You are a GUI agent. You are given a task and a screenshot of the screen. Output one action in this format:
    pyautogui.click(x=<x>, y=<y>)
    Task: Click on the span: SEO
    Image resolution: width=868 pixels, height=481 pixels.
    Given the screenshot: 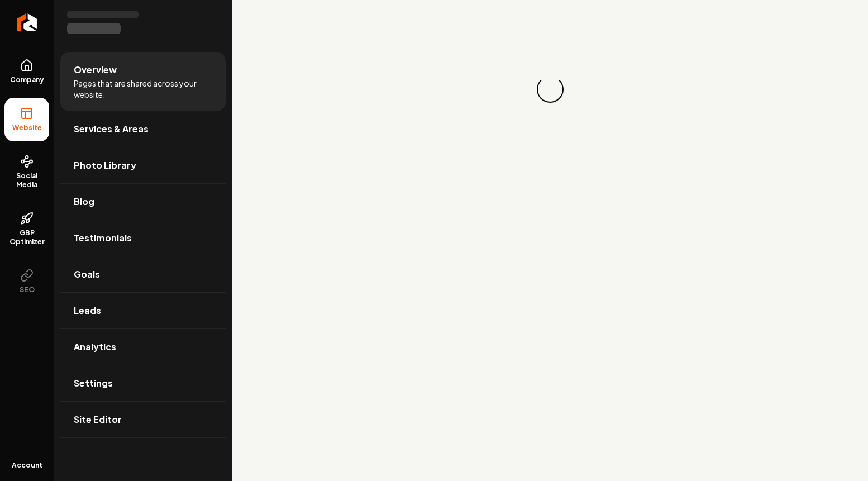 What is the action you would take?
    pyautogui.click(x=27, y=290)
    